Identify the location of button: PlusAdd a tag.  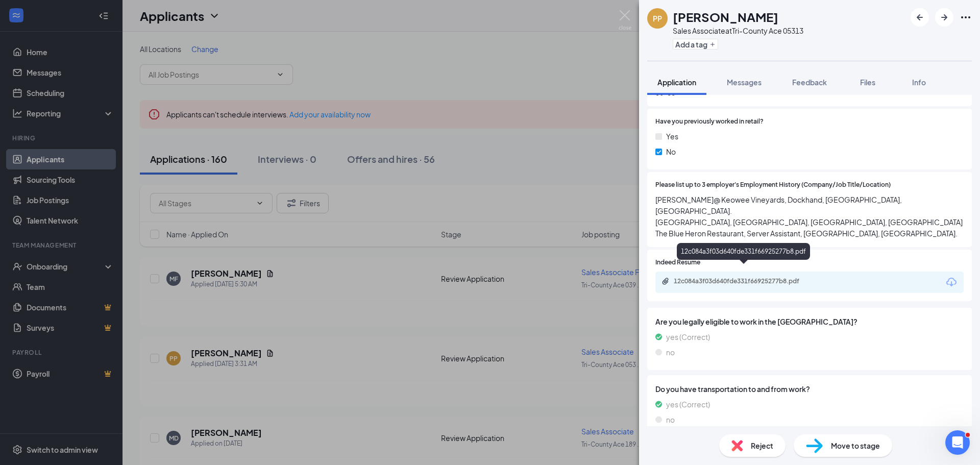
(695, 44).